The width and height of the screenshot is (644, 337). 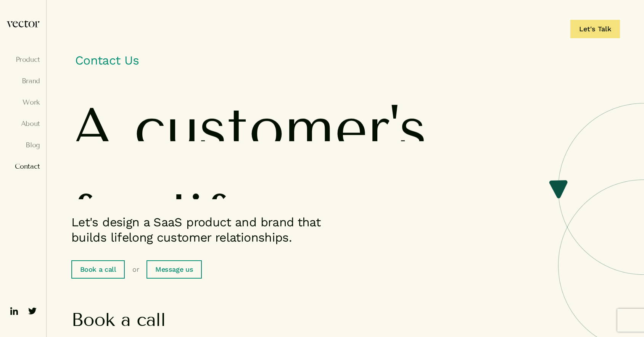 I want to click on img: ico-linkedin, so click(x=14, y=311).